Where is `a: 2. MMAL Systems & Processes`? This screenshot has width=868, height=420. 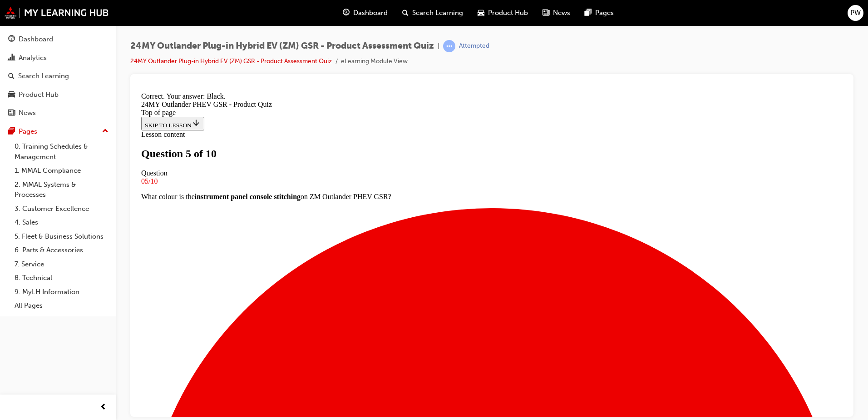 a: 2. MMAL Systems & Processes is located at coordinates (61, 189).